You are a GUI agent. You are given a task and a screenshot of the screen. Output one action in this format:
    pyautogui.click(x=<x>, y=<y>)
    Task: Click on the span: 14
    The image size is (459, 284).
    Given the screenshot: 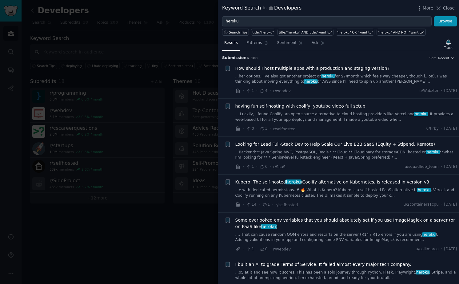 What is the action you would take?
    pyautogui.click(x=251, y=205)
    